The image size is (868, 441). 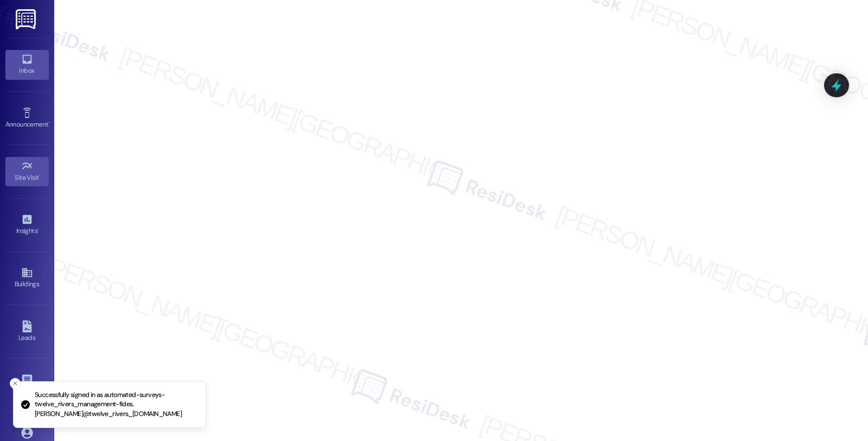 I want to click on a: Templates •, so click(x=27, y=385).